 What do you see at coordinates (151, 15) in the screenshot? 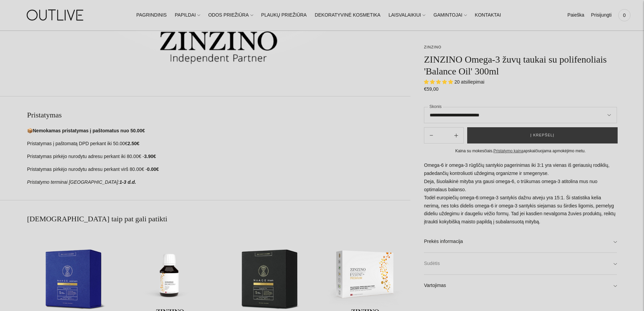
I see `a: PAGRINDINIS` at bounding box center [151, 15].